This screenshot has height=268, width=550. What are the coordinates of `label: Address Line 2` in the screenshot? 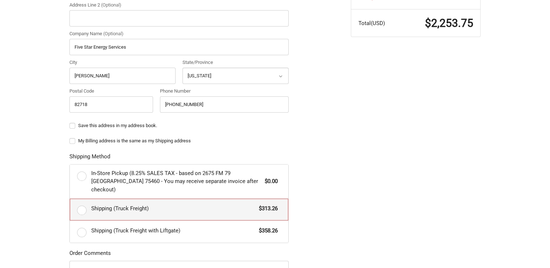 It's located at (179, 5).